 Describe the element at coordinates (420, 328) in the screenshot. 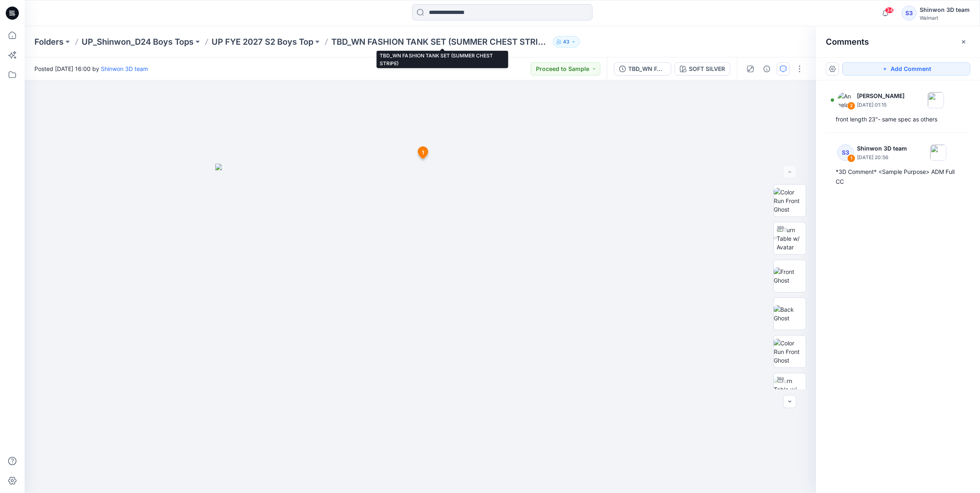

I see `img: eyJhbGciOiJIUzI1NiIsImtpZCI6IjAiLCJzbHQiOiJzZXMiLCJ0eXAiOiJKV1QifQ.eyJkYXRhIjp7InR5cGUiOiJzdG9yYW...` at that location.